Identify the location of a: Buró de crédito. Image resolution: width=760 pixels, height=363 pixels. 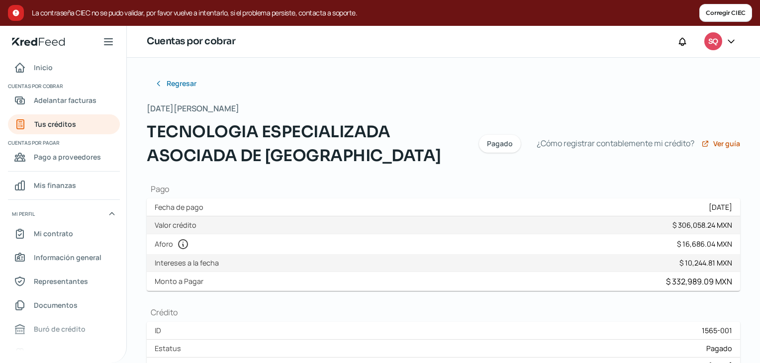
(64, 329).